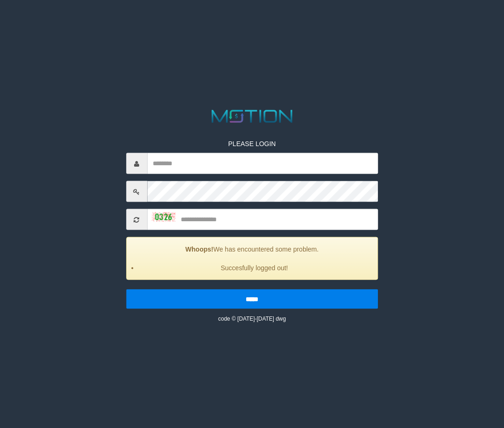 The width and height of the screenshot is (504, 428). What do you see at coordinates (252, 259) in the screenshot?
I see `div: We has encountered some problem.` at bounding box center [252, 259].